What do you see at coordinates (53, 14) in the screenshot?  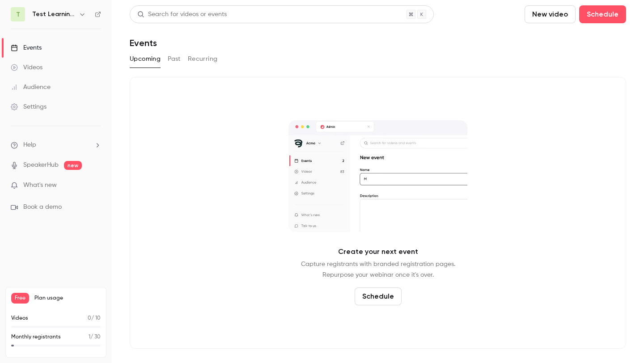 I see `h6: Test Learning Days` at bounding box center [53, 14].